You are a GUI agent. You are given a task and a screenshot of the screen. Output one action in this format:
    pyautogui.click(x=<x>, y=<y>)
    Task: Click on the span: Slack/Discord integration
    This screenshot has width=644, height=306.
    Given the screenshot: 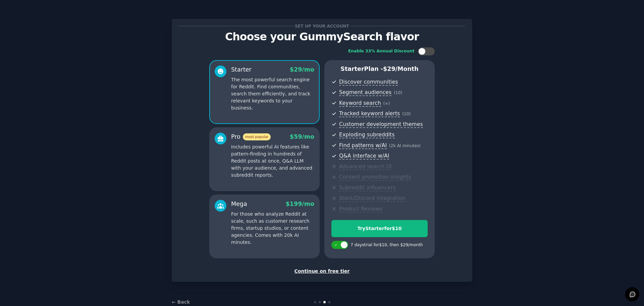 What is the action you would take?
    pyautogui.click(x=373, y=198)
    